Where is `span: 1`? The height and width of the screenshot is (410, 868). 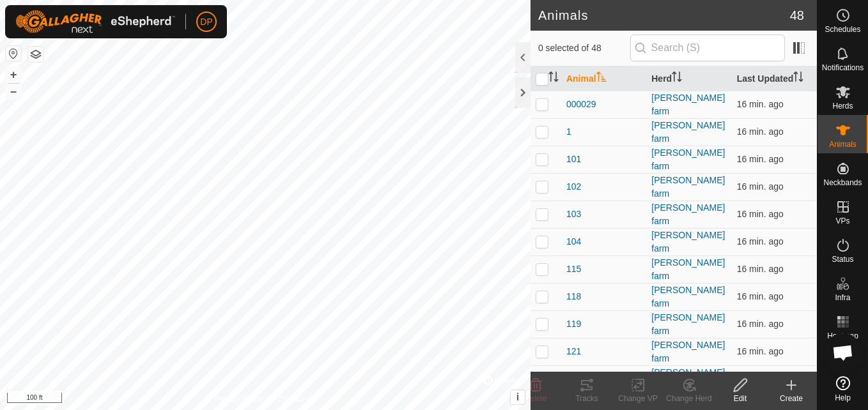
span: 1 is located at coordinates (568, 132).